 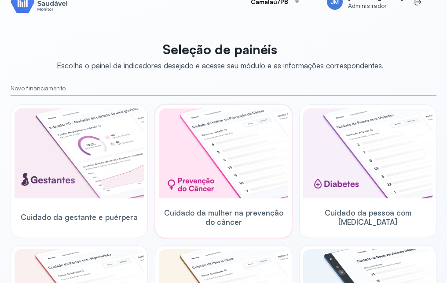 I want to click on img: diabetics.png, so click(x=368, y=153).